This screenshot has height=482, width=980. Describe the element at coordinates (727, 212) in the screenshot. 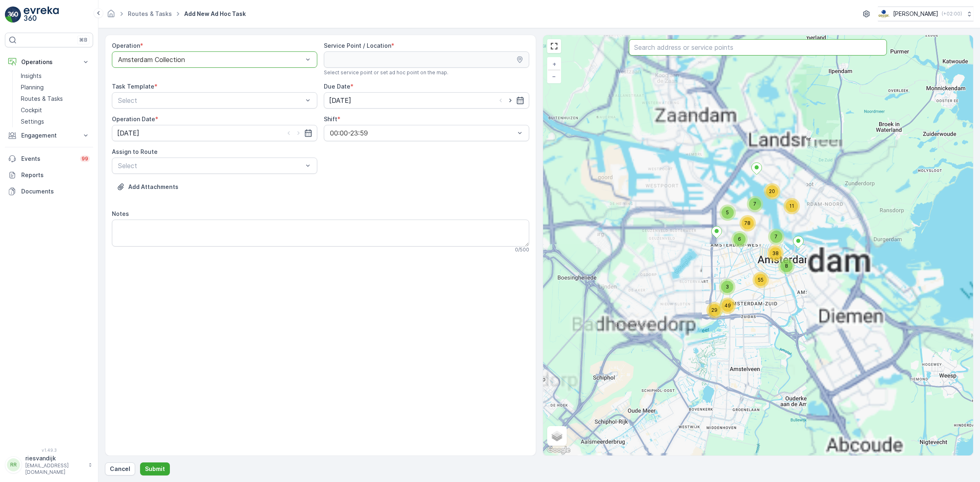

I see `span: 5` at that location.